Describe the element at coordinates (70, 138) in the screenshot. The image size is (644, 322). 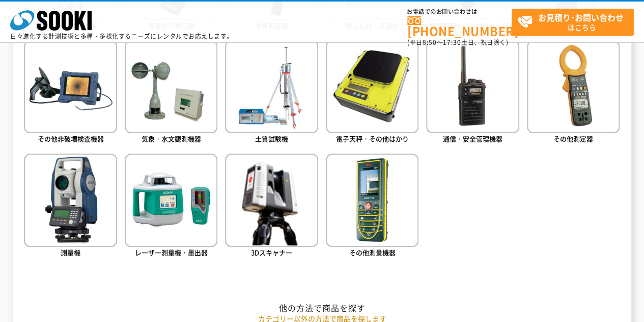
I see `span: その他非破壊検査機器` at that location.